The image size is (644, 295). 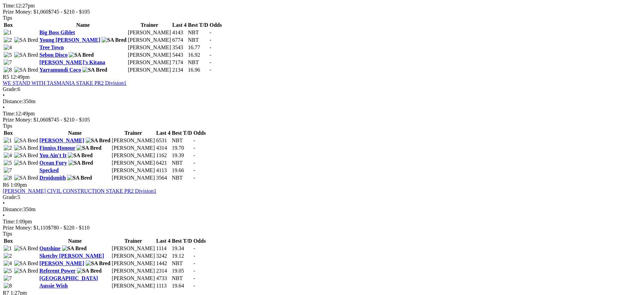 I want to click on div: 12:49pm, so click(x=322, y=114).